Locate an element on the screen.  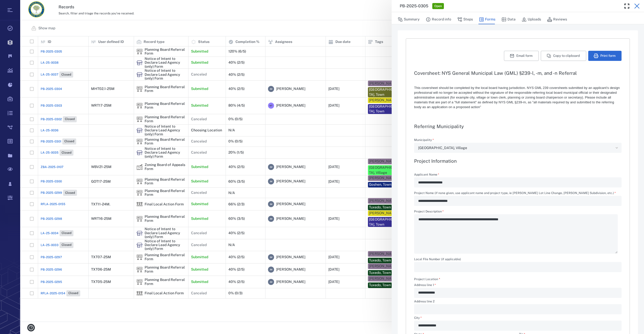
div: Project Name (if none given, use applicant name and project type, ie Smith Lot Line Change, Jones... is located at coordinates (518, 201).